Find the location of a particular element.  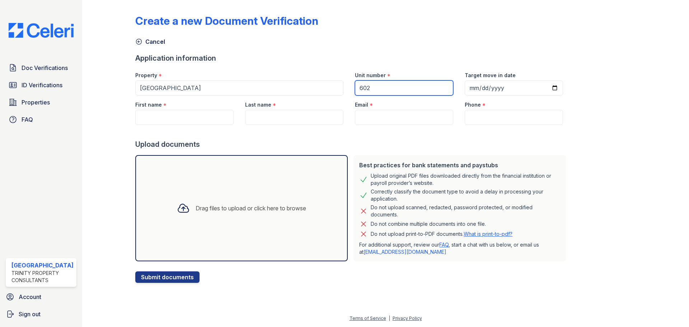

div: Do not combine multiple documents into one file. is located at coordinates (428, 224).